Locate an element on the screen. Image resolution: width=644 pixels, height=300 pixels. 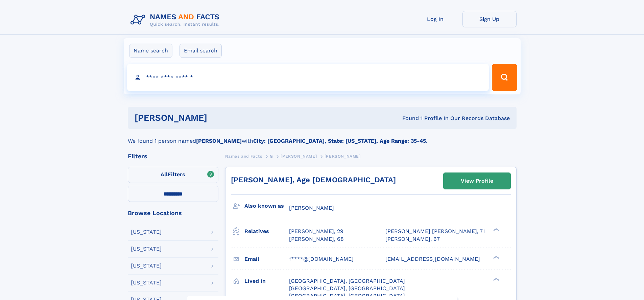
a: View Profile is located at coordinates (477, 181).